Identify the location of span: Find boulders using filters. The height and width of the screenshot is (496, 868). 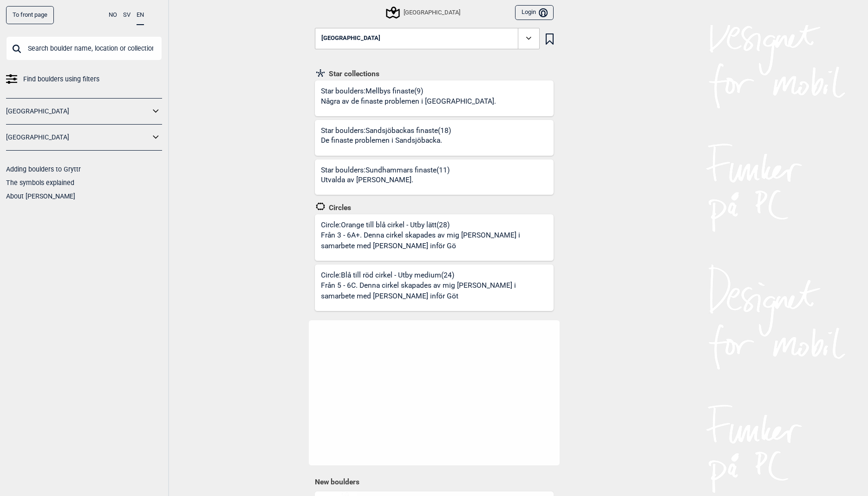
(61, 79).